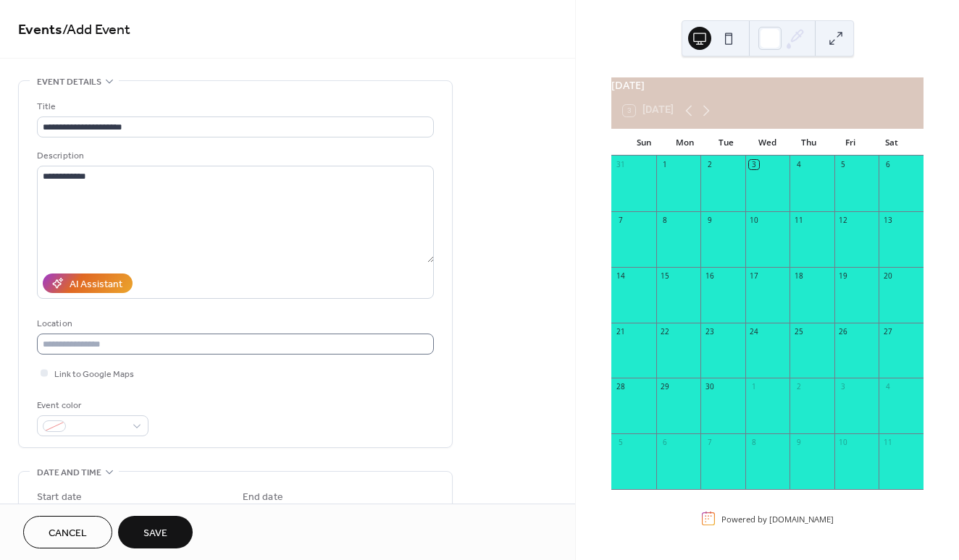 The image size is (959, 560). Describe the element at coordinates (234, 155) in the screenshot. I see `div: Description` at that location.